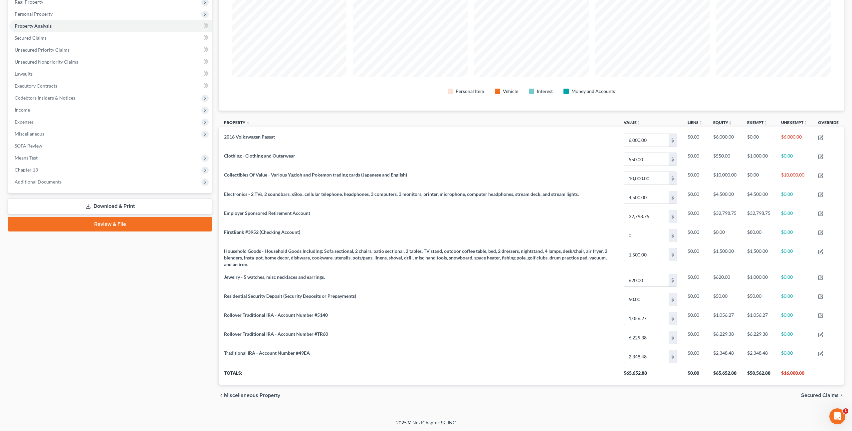 This screenshot has height=431, width=852. Describe the element at coordinates (267, 352) in the screenshot. I see `span: Traditional IRA - Account Number #49EA` at that location.